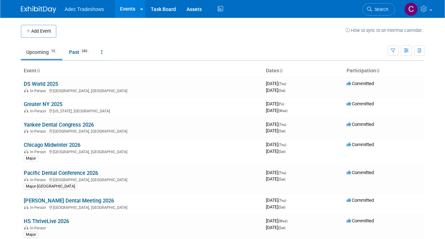 This screenshot has height=239, width=445. What do you see at coordinates (380, 9) in the screenshot?
I see `span: Search` at bounding box center [380, 9].